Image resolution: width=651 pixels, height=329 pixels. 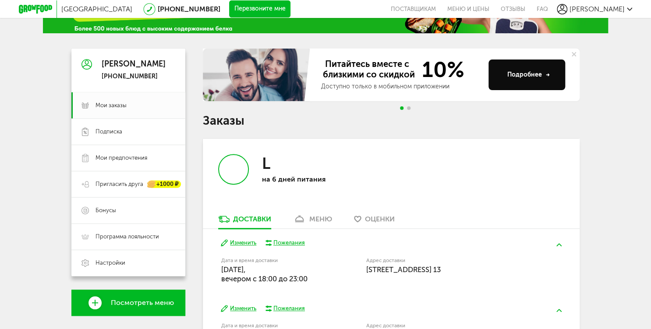 What do you see at coordinates (527, 75) in the screenshot?
I see `button: Подробнее` at bounding box center [527, 75].